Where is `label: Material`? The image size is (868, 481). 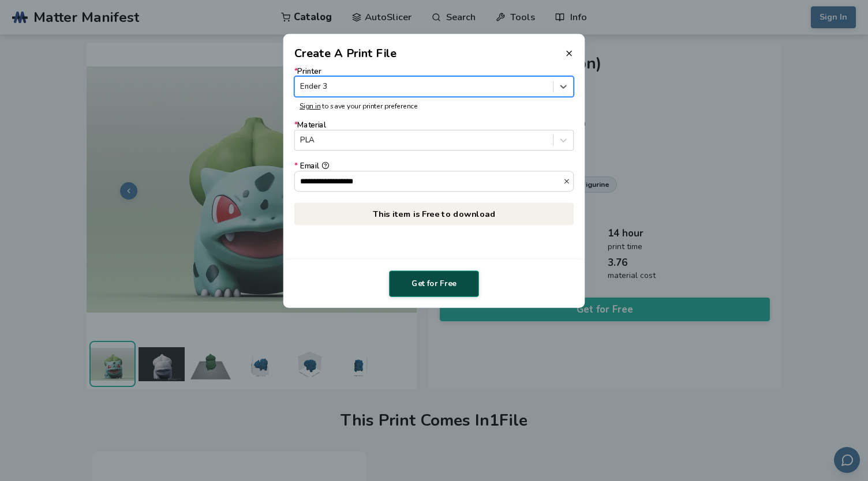
label: Material is located at coordinates (434, 136).